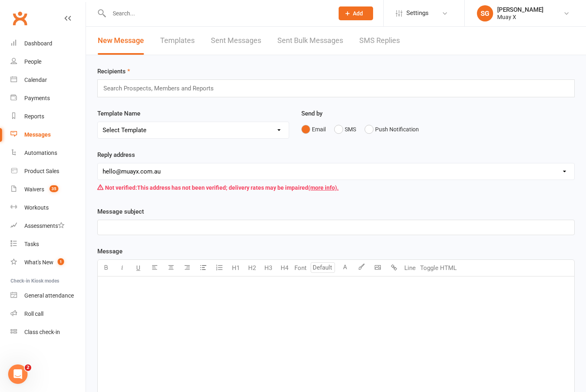 Image resolution: width=586 pixels, height=392 pixels. What do you see at coordinates (138, 268) in the screenshot?
I see `span: U` at bounding box center [138, 268].